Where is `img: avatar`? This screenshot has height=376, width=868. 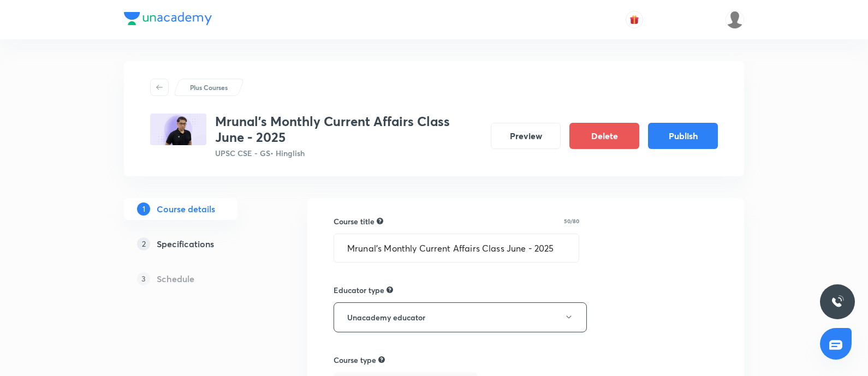 img: avatar is located at coordinates (634, 20).